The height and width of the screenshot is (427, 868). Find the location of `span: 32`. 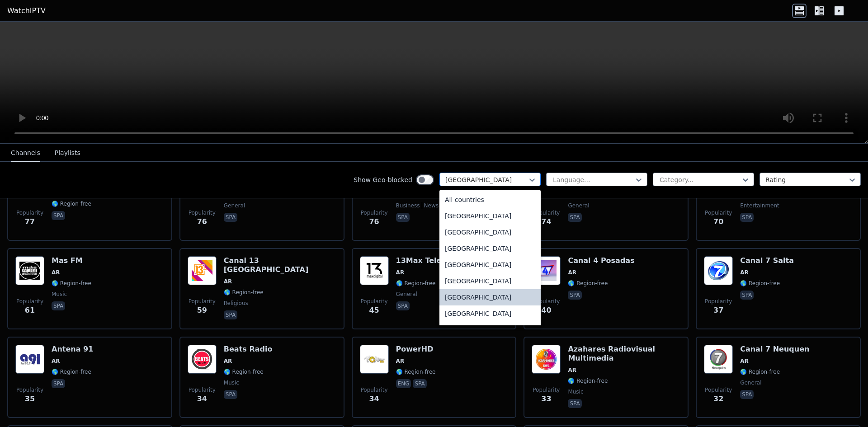

span: 32 is located at coordinates (719, 399).